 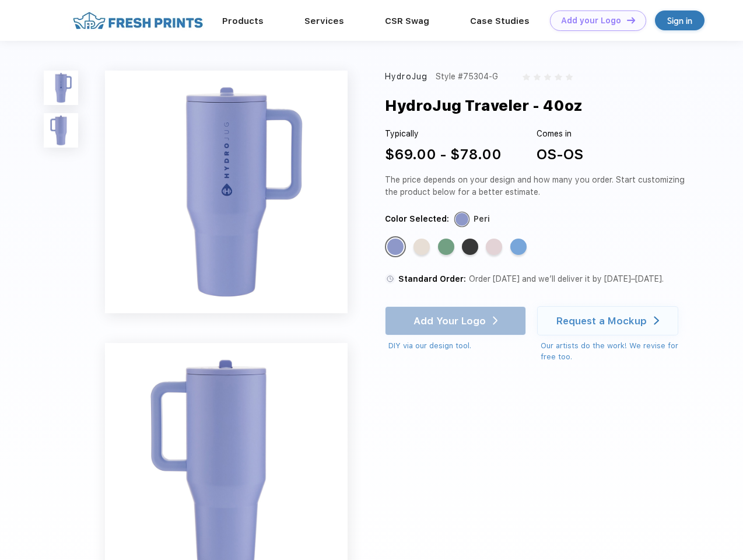 What do you see at coordinates (406, 76) in the screenshot?
I see `div: HydroJug` at bounding box center [406, 76].